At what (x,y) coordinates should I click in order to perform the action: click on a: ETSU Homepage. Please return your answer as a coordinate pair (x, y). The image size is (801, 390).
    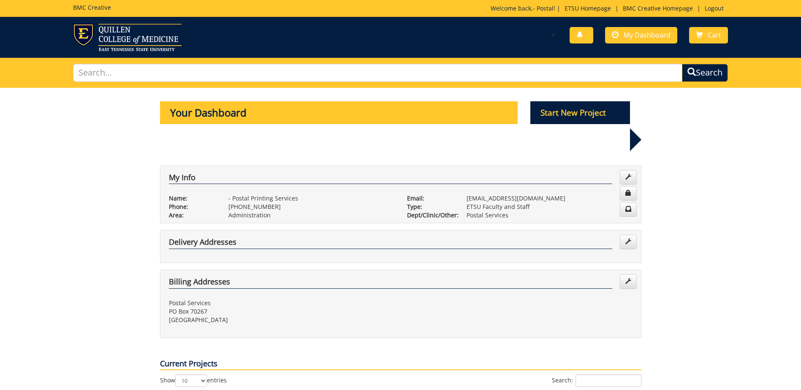
    Looking at the image, I should click on (588, 8).